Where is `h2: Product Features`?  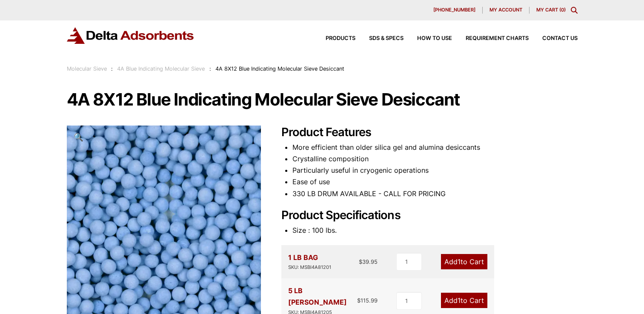
h2: Product Features is located at coordinates (429, 132).